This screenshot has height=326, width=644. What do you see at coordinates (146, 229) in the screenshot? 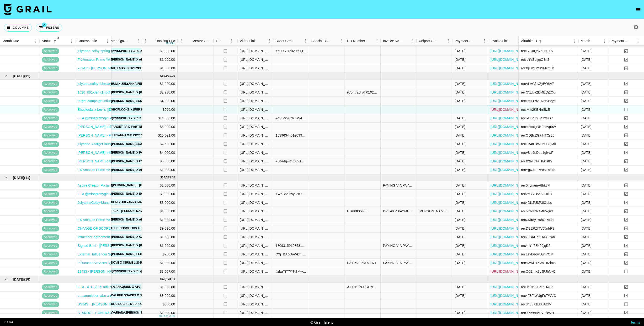
I see `a: CHANGE OF SCOPE_Julyanna Colby_SOW_e.l.f. Cosmetics_Soft Glam & Splurge (2).pdf` at bounding box center [146, 229].